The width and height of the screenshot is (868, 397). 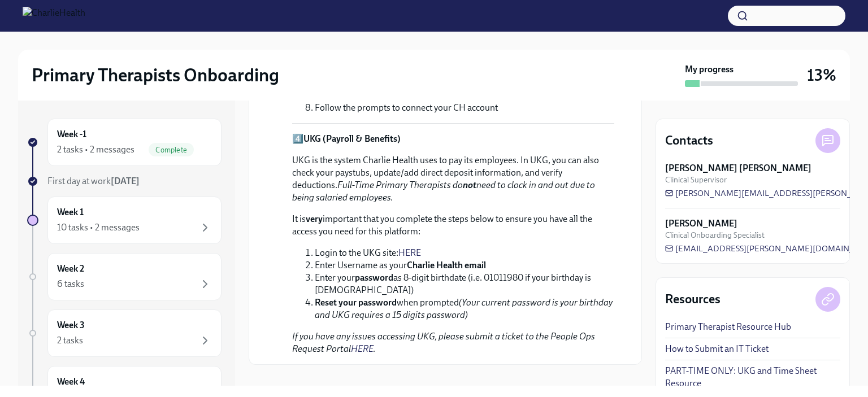 I want to click on div: 2 tasks • 2 messages, so click(x=95, y=149).